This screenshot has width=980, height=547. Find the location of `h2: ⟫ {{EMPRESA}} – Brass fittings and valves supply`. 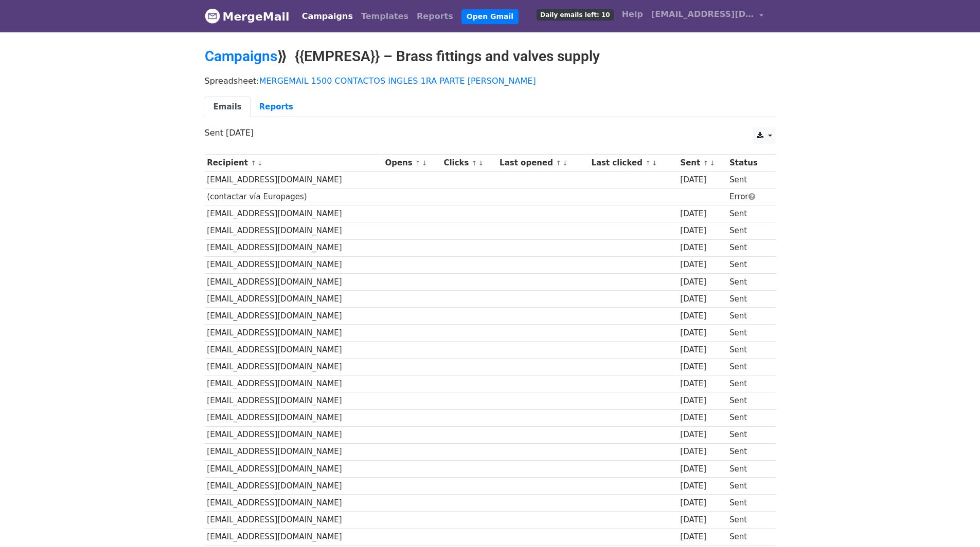

h2: ⟫ {{EMPRESA}} – Brass fittings and valves supply is located at coordinates (490, 56).